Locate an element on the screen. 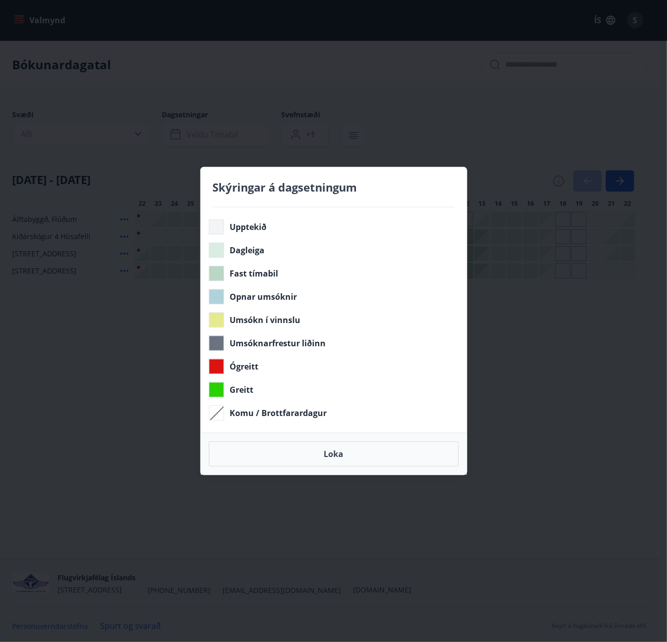 This screenshot has width=667, height=642. span: Opnar umsóknir is located at coordinates (264, 297).